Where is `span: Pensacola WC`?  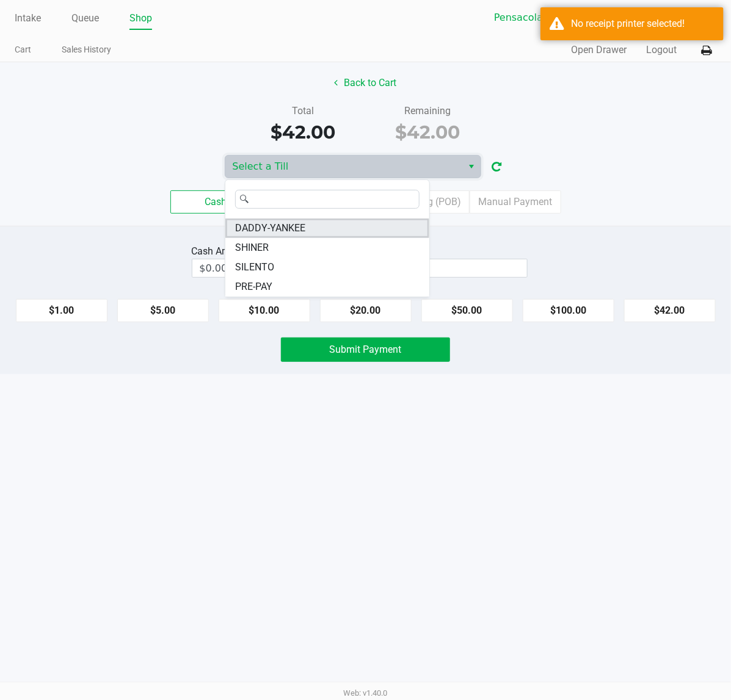 span: Pensacola WC is located at coordinates (554, 18).